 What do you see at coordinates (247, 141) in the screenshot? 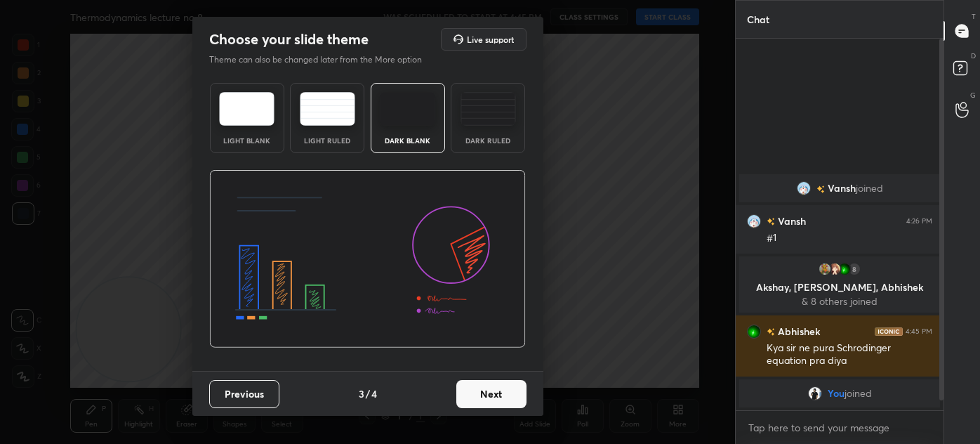
I see `div: Light Blank` at bounding box center [247, 141].